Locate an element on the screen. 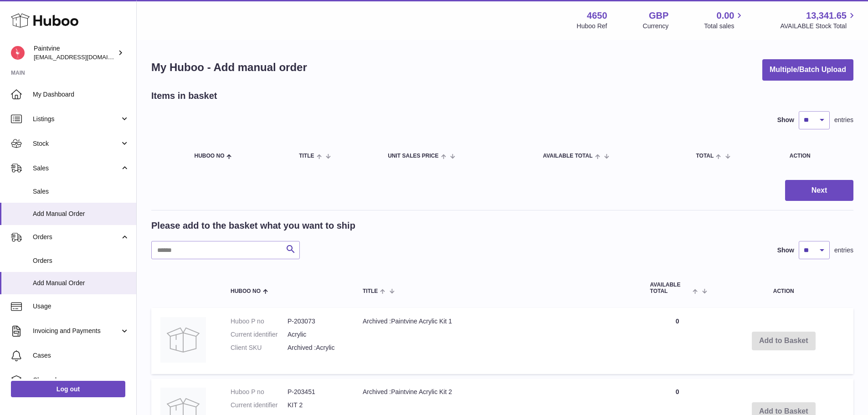 The width and height of the screenshot is (868, 415). span: Invoicing and Payments is located at coordinates (76, 331).